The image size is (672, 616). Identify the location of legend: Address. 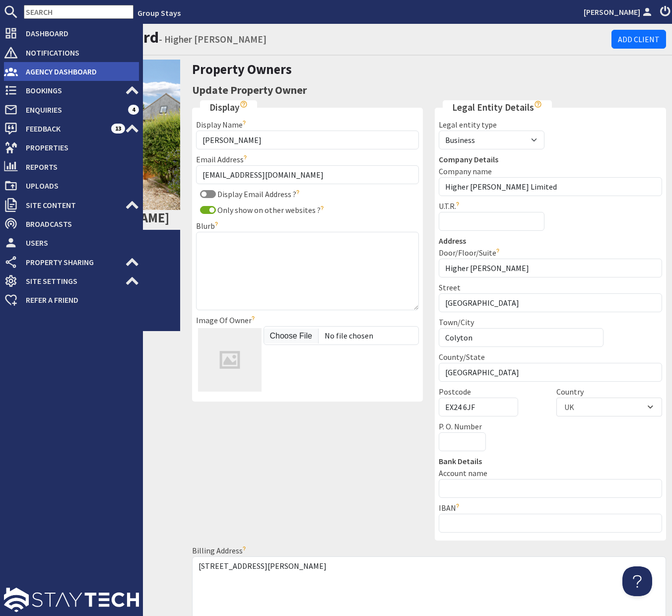
(551, 240).